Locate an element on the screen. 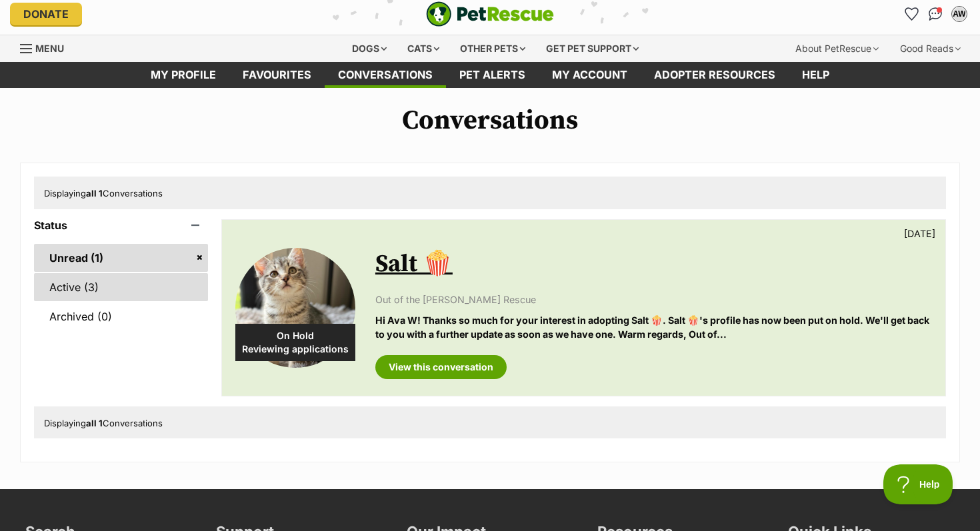  header: Status is located at coordinates (121, 225).